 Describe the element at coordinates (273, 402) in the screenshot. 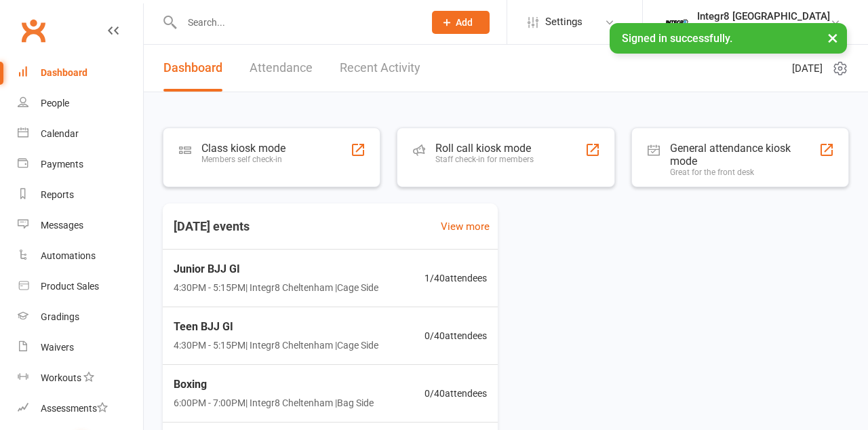

I see `span: 6:00PM - 7:00PM | Integr8 Cheltenham | Bag Side` at that location.